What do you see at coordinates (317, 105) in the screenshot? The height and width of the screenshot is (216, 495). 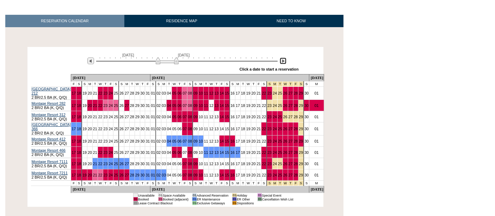 I see `a: 01` at bounding box center [317, 105].